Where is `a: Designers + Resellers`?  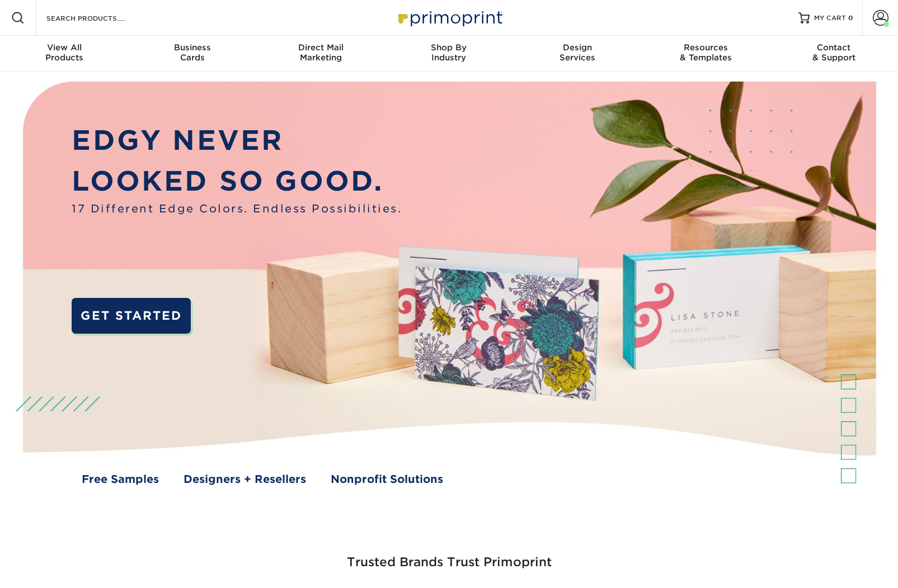 a: Designers + Resellers is located at coordinates (245, 480).